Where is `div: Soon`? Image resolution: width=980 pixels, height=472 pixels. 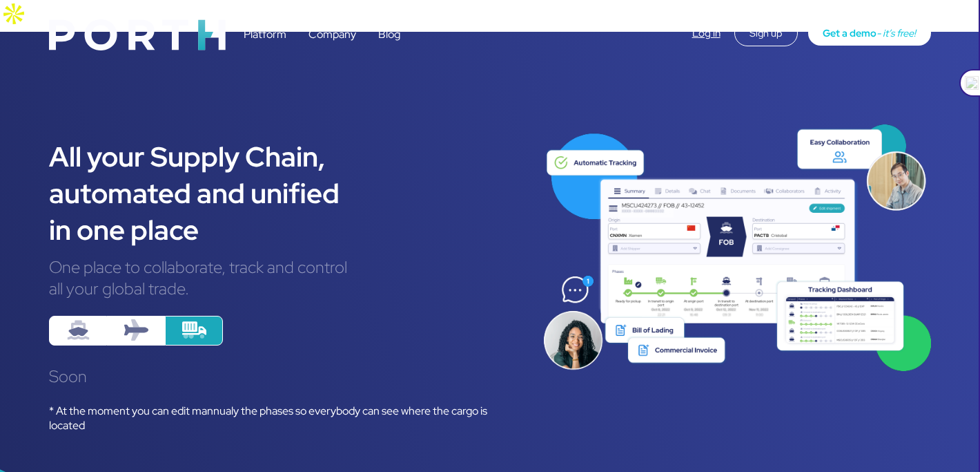
div: Soon is located at coordinates (285, 375).